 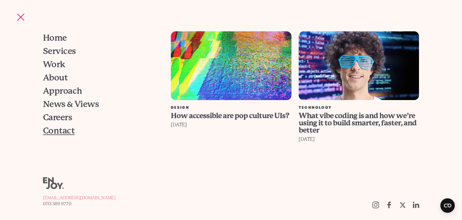 I want to click on a: About, so click(x=99, y=78).